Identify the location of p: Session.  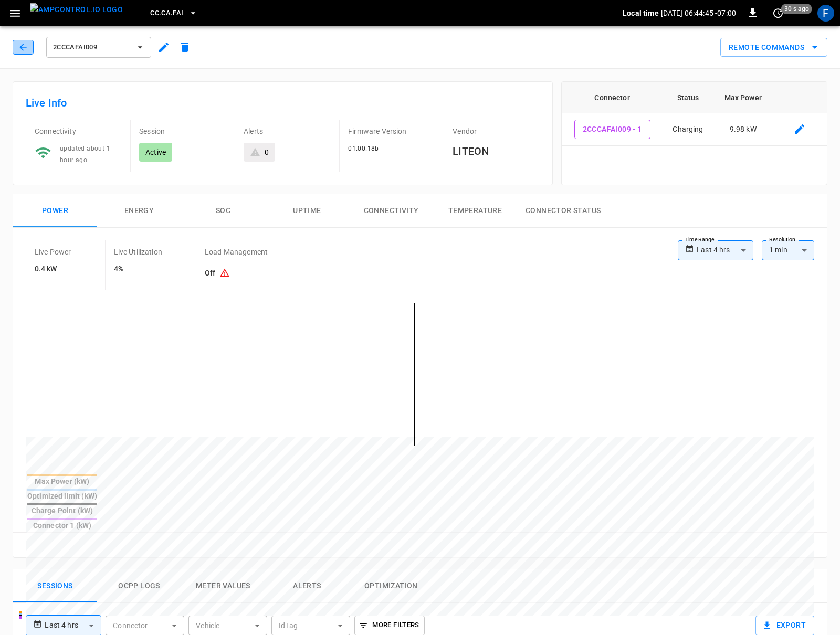
(183, 131).